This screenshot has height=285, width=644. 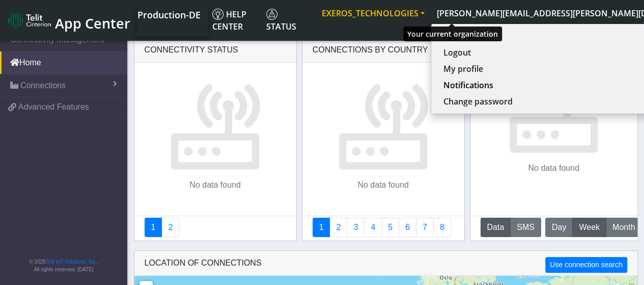 What do you see at coordinates (407, 227) in the screenshot?
I see `a: 14 Days Trend` at bounding box center [407, 227].